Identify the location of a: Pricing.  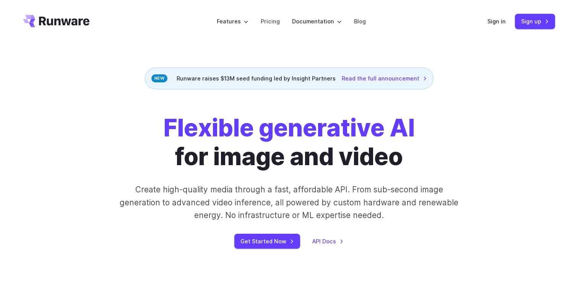
(270, 21).